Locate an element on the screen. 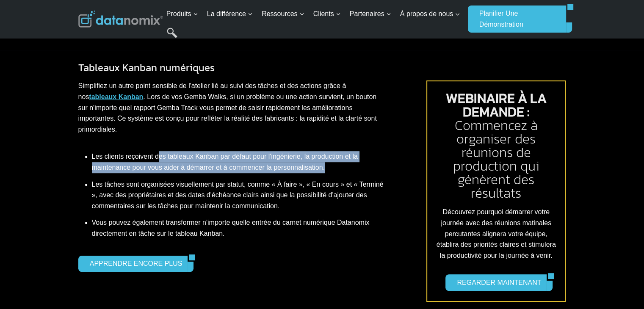 Image resolution: width=644 pixels, height=309 pixels. font: La différence is located at coordinates (227, 13).